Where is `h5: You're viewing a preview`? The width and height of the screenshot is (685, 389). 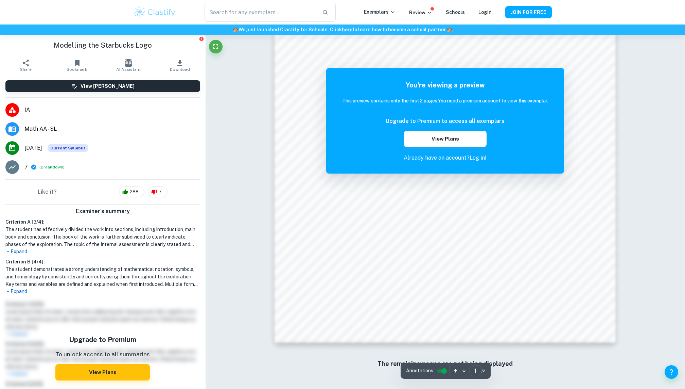
h5: You're viewing a preview is located at coordinates (445, 85).